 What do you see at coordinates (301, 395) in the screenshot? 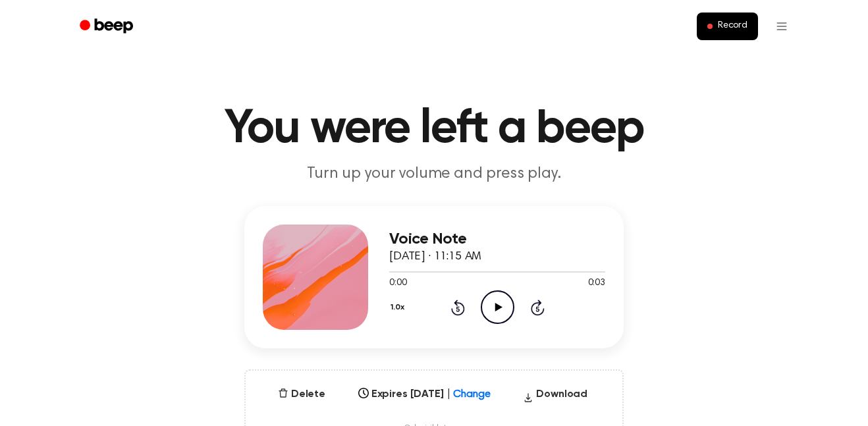
I see `button: Delete` at bounding box center [301, 395].